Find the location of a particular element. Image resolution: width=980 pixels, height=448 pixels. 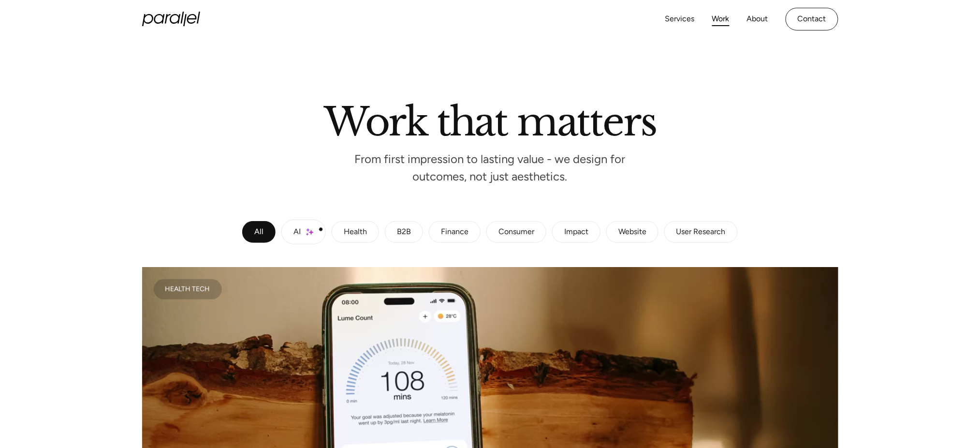

div: Health Tech is located at coordinates (188, 290).